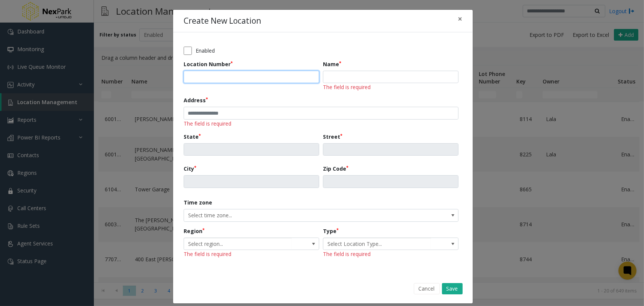 The width and height of the screenshot is (644, 306). Describe the element at coordinates (194, 230) in the screenshot. I see `label: Region` at that location.